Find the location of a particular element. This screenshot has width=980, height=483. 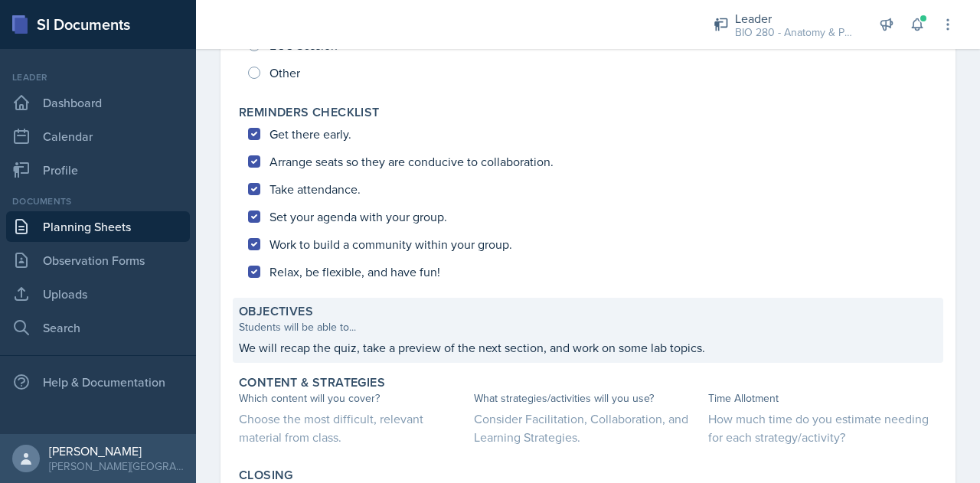

div: BIO 280 - Anatomy & Physiology I / Fall 2025 is located at coordinates (796, 32).